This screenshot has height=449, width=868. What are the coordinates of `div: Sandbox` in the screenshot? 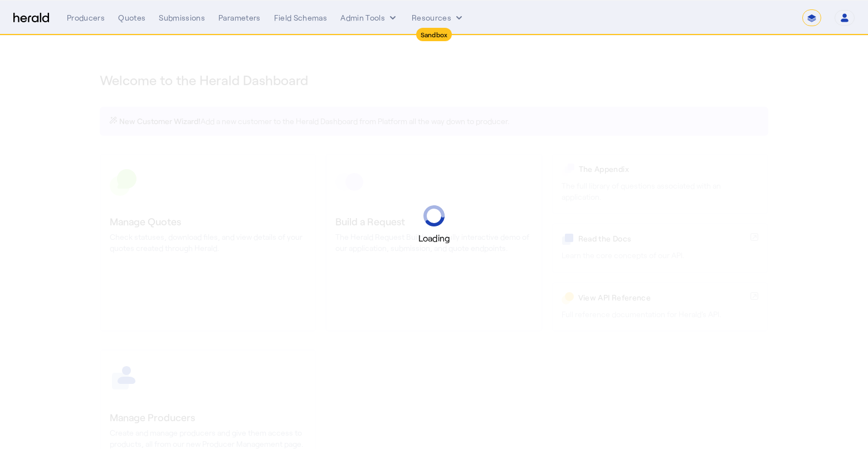 It's located at (434, 35).